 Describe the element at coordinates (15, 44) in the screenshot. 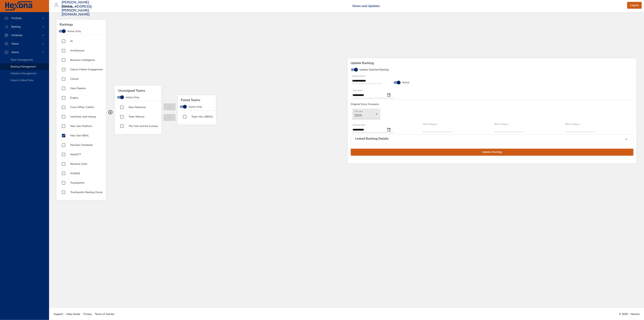

I see `span: Teams` at that location.